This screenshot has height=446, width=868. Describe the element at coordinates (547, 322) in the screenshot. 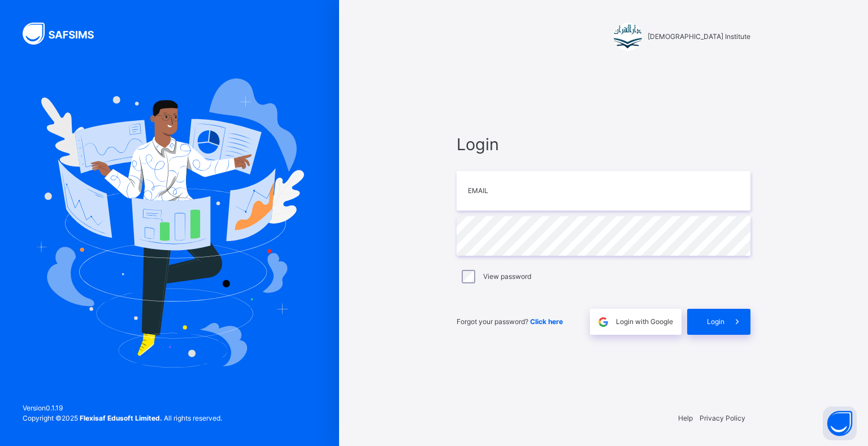

I see `a: Click here` at that location.